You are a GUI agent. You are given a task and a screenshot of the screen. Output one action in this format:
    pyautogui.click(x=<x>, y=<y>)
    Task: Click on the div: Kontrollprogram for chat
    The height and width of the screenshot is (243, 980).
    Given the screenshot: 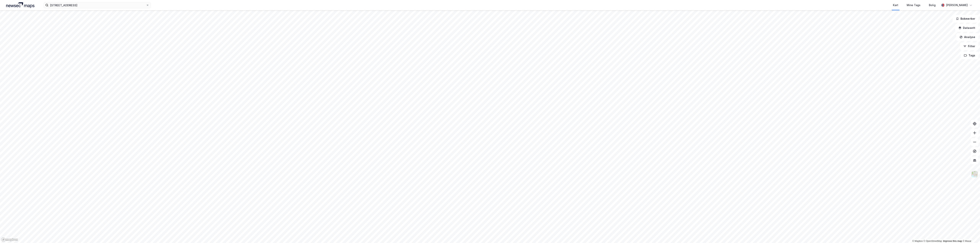 What is the action you would take?
    pyautogui.click(x=971, y=234)
    